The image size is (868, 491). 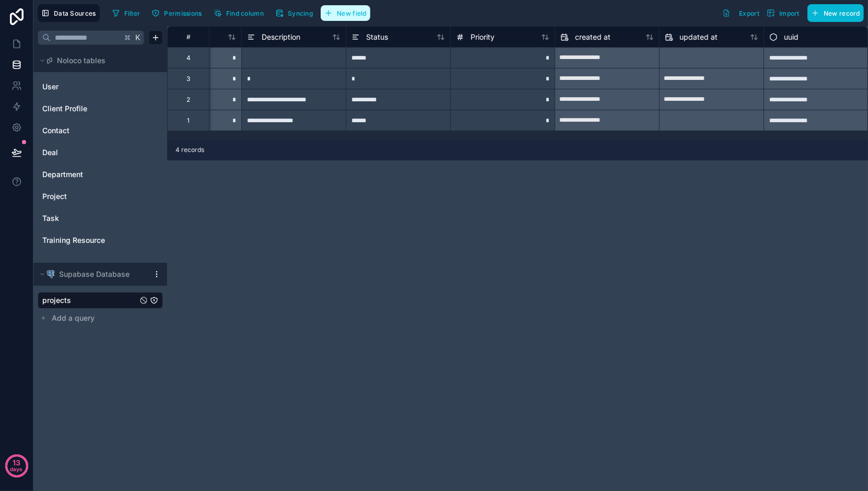 What do you see at coordinates (84, 197) in the screenshot?
I see `a: Project` at bounding box center [84, 197].